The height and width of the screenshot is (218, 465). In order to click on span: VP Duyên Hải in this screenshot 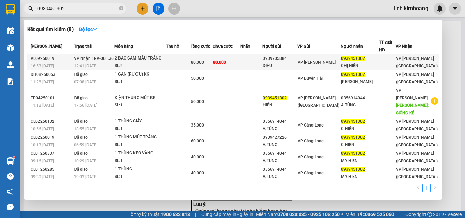, I will do `click(310, 78)`.